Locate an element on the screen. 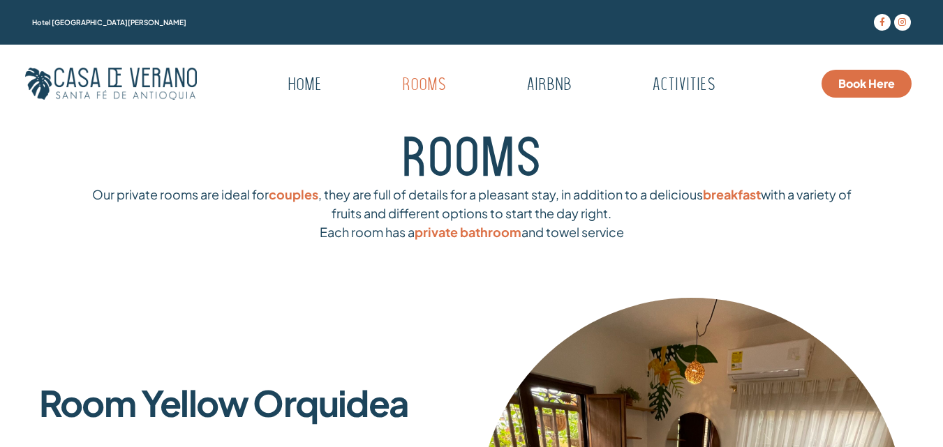 Image resolution: width=943 pixels, height=447 pixels. span: couples is located at coordinates (293, 194).